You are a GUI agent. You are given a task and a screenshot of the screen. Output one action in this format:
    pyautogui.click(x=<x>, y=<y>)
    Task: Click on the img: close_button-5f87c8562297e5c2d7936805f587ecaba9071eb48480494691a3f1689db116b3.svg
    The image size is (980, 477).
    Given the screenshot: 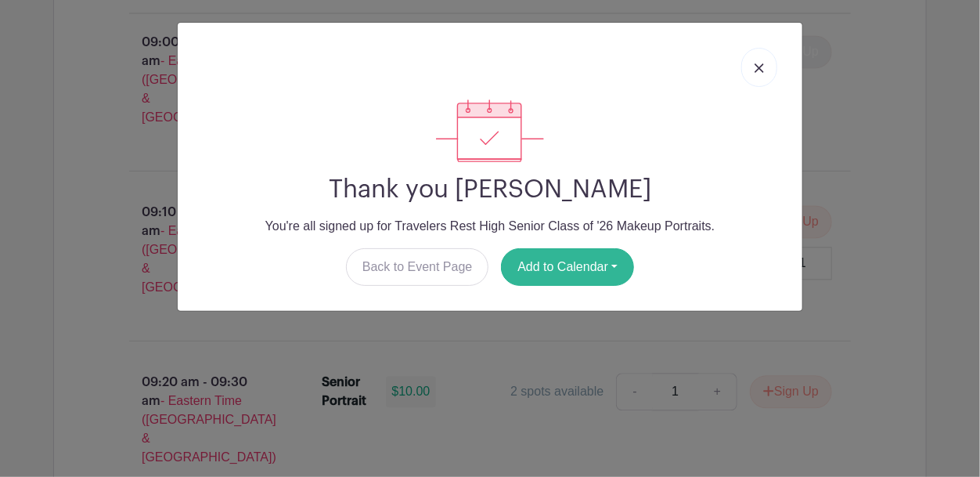 What is the action you would take?
    pyautogui.click(x=759, y=68)
    